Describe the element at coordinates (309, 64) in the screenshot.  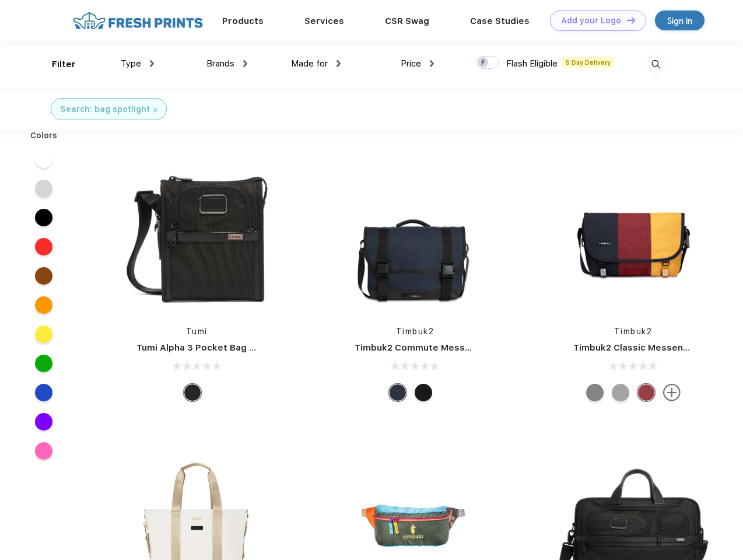
I see `span: Made for` at that location.